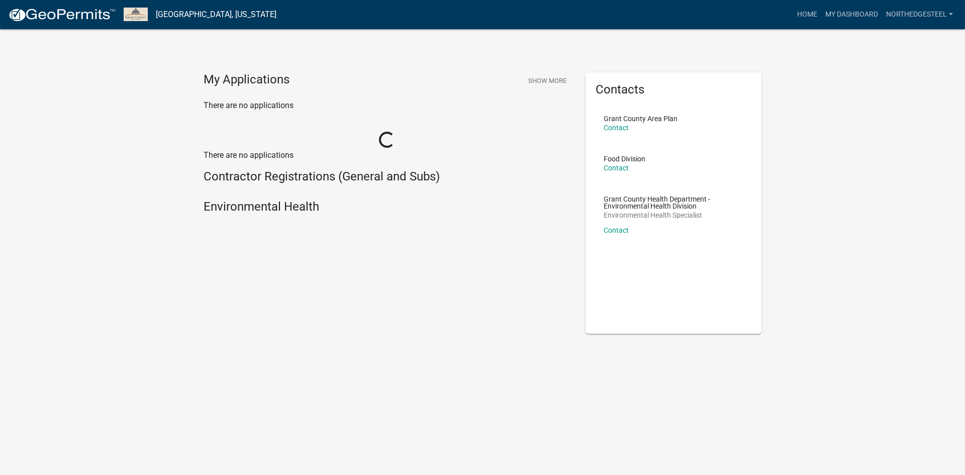  I want to click on h4: Environmental Health, so click(387, 207).